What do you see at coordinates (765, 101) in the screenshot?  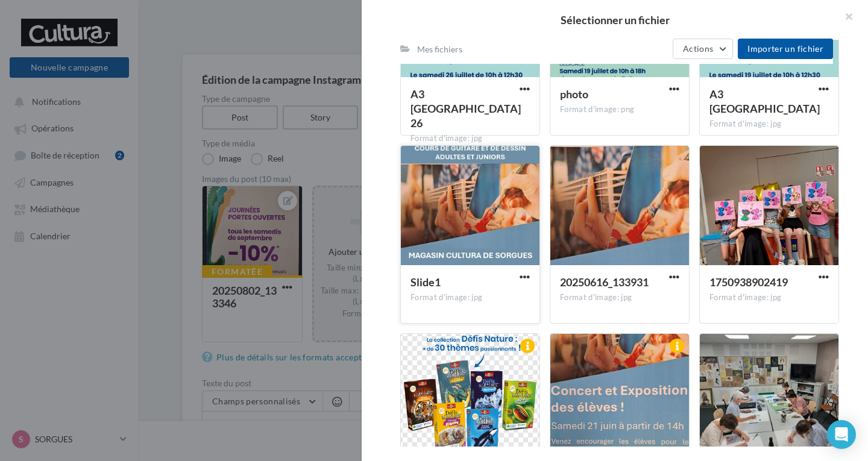 I see `span: A3 Ravensburger` at bounding box center [765, 101].